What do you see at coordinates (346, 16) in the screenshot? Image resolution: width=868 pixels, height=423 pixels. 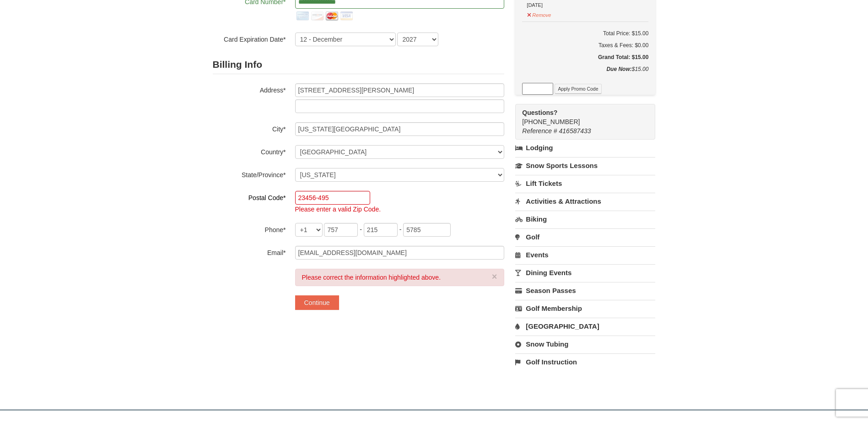 I see `img: visa.png` at bounding box center [346, 16].